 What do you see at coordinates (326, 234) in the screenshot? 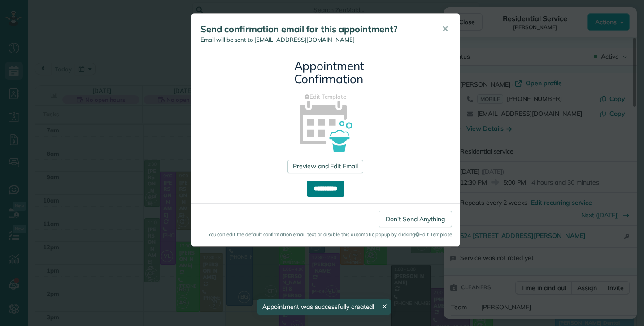
I see `small: You can edit the default confirmation email text or disable this automatic popup by clicking Edit...` at bounding box center [326, 234].